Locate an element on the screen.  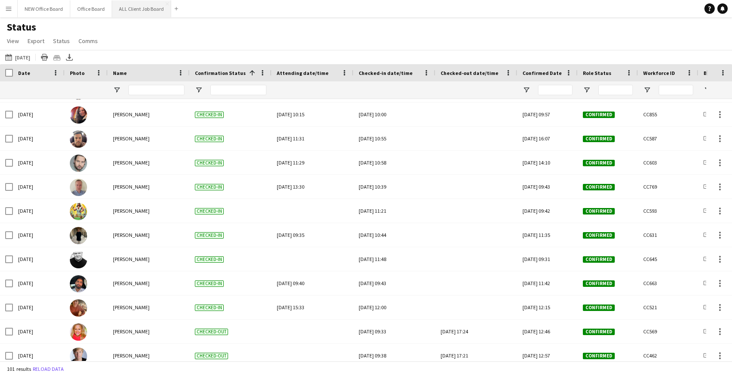
span: Attending date/time is located at coordinates (303, 73).